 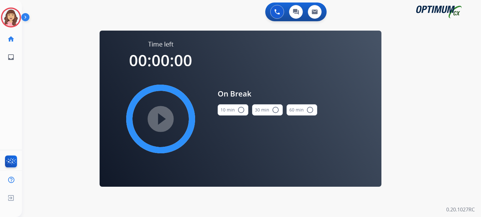 What do you see at coordinates (267, 110) in the screenshot?
I see `button: 30 min` at bounding box center [267, 110].